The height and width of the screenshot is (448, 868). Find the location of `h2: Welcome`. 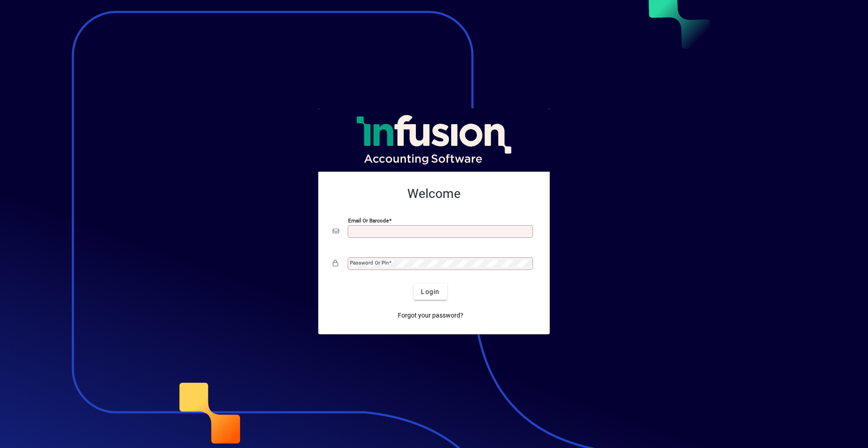

h2: Welcome is located at coordinates (434, 194).